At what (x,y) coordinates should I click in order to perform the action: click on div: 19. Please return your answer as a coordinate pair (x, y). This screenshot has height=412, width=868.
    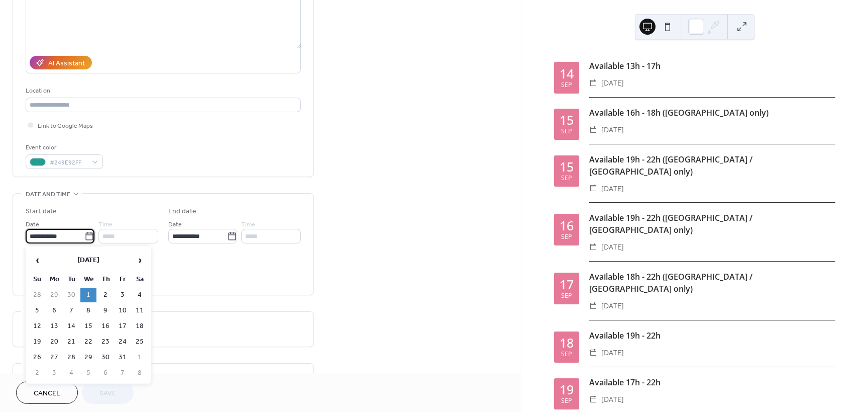
    Looking at the image, I should click on (567, 389).